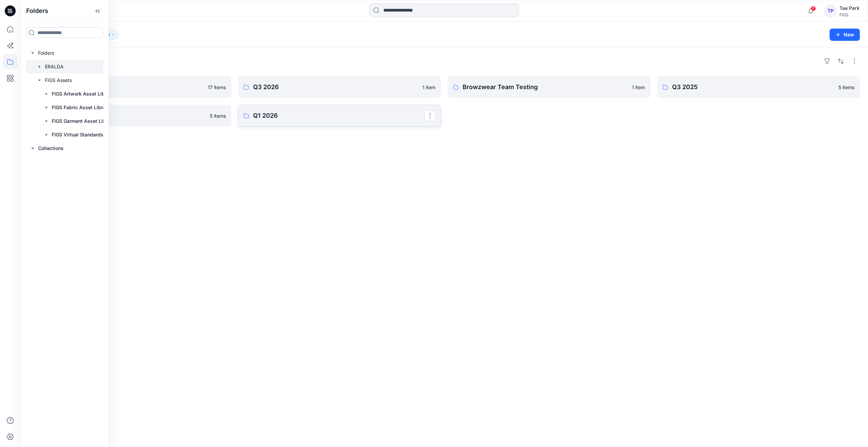 Image resolution: width=868 pixels, height=447 pixels. Describe the element at coordinates (849, 15) in the screenshot. I see `div: FIGS` at that location.